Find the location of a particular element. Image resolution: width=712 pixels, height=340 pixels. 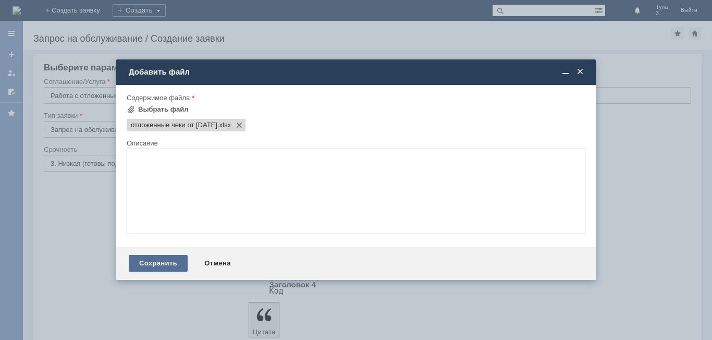

div: Выбрать файл is located at coordinates (163, 109).